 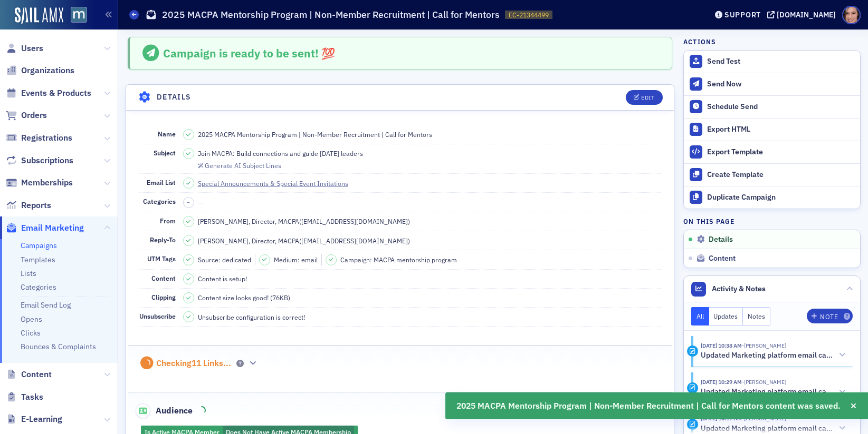 I want to click on a: Export Template, so click(x=772, y=151).